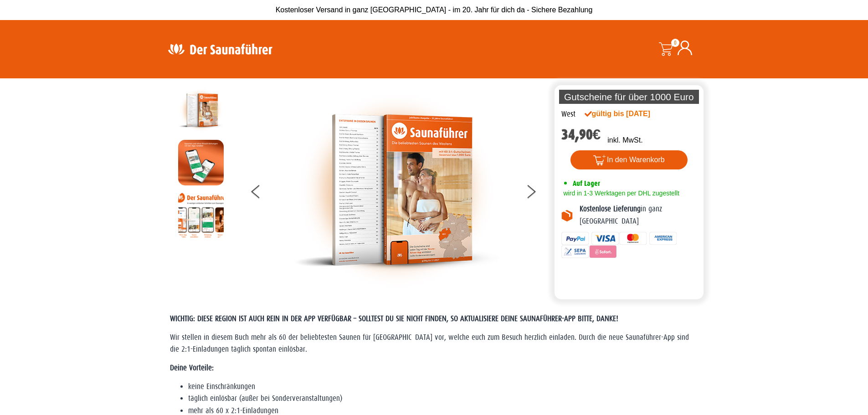 This screenshot has height=415, width=868. I want to click on img: Anleitung7tn, so click(201, 215).